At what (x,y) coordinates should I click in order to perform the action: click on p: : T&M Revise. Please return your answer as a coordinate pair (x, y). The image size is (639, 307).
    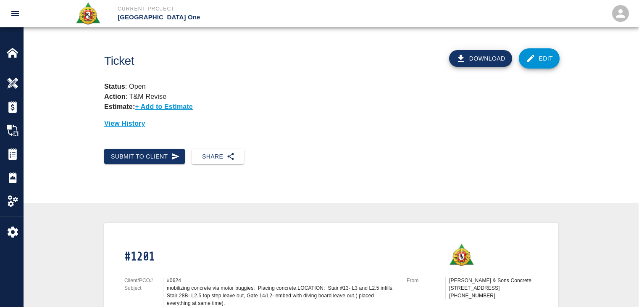
    Looking at the image, I should click on (135, 96).